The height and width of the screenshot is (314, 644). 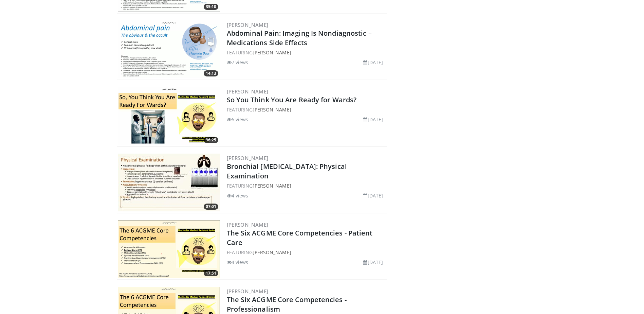 What do you see at coordinates (238, 62) in the screenshot?
I see `li: 7 views` at bounding box center [238, 62].